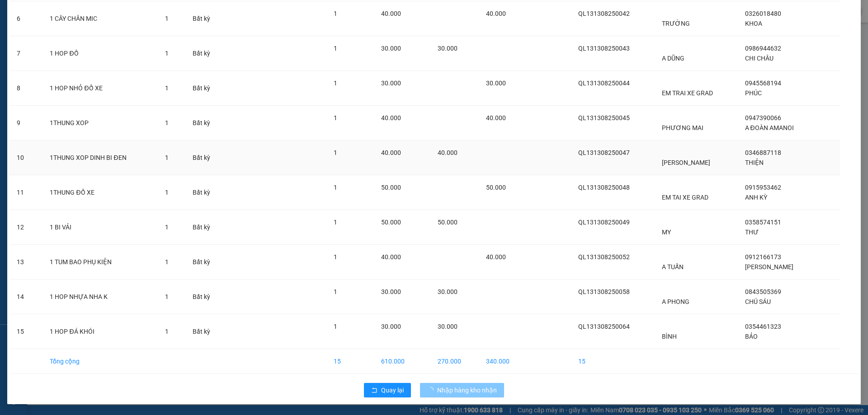 This screenshot has width=868, height=415. What do you see at coordinates (763, 222) in the screenshot?
I see `span: 0358574151` at bounding box center [763, 222].